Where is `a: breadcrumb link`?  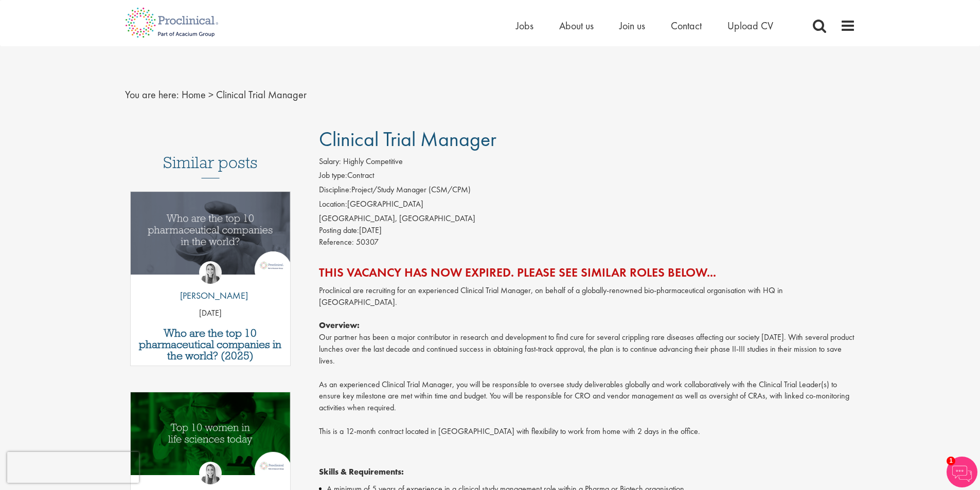
a: breadcrumb link is located at coordinates (194, 94).